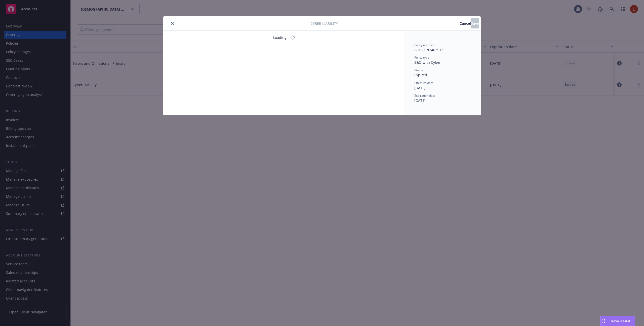  What do you see at coordinates (618, 321) in the screenshot?
I see `button: Nova Assist` at bounding box center [618, 321].